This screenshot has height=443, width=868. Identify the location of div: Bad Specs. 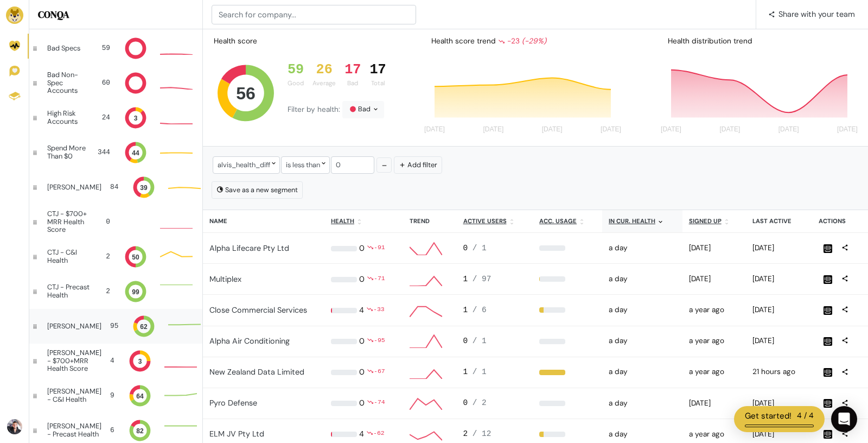
(66, 48).